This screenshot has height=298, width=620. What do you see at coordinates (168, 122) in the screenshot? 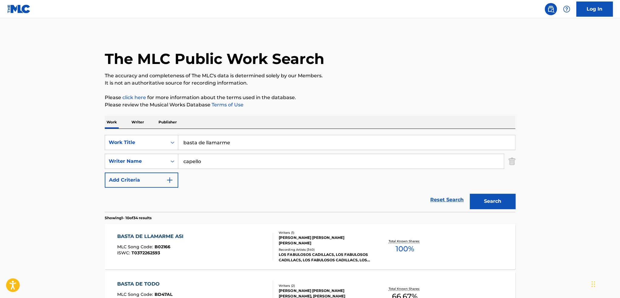
I see `p: Publisher` at bounding box center [168, 122].